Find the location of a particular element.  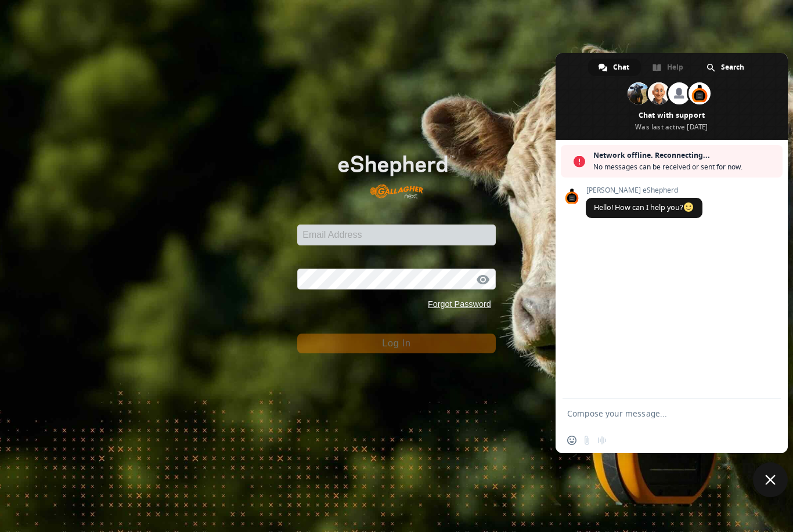

img: E-shepherd Logo is located at coordinates (396, 172).